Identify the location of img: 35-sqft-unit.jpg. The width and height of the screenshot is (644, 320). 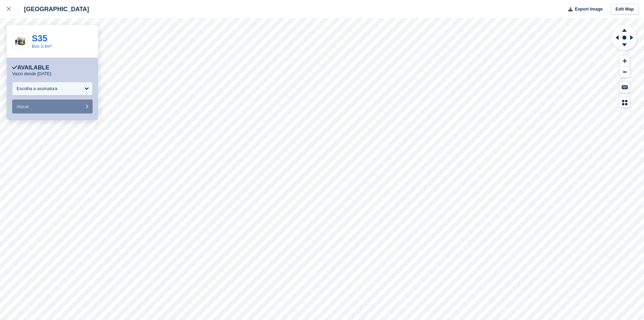
(20, 41).